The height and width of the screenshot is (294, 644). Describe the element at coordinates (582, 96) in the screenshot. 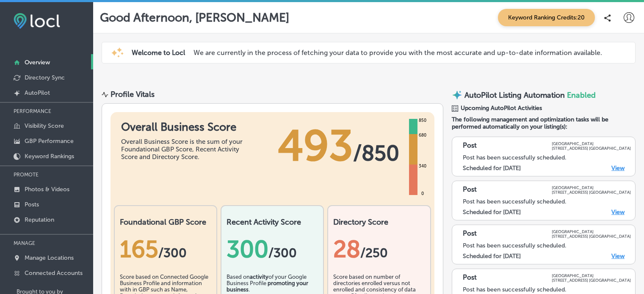

I see `span: Enabled` at that location.